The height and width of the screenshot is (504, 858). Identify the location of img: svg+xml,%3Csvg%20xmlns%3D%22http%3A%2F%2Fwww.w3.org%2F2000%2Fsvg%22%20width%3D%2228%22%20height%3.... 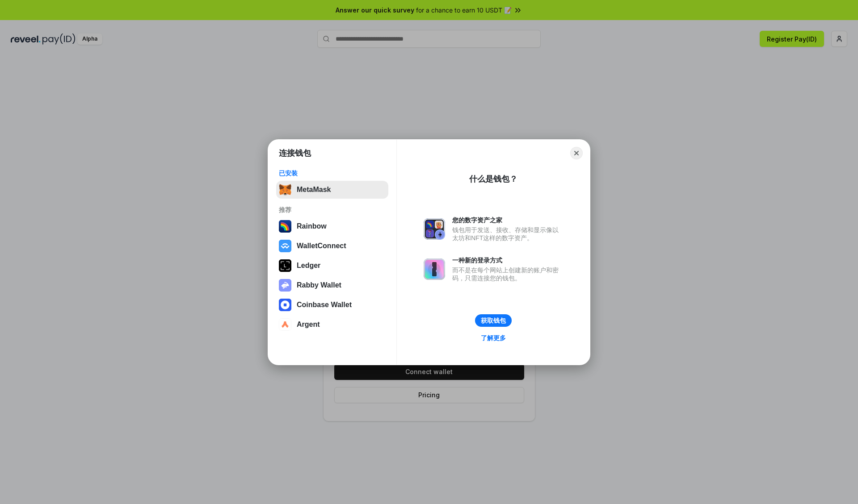
(285, 266).